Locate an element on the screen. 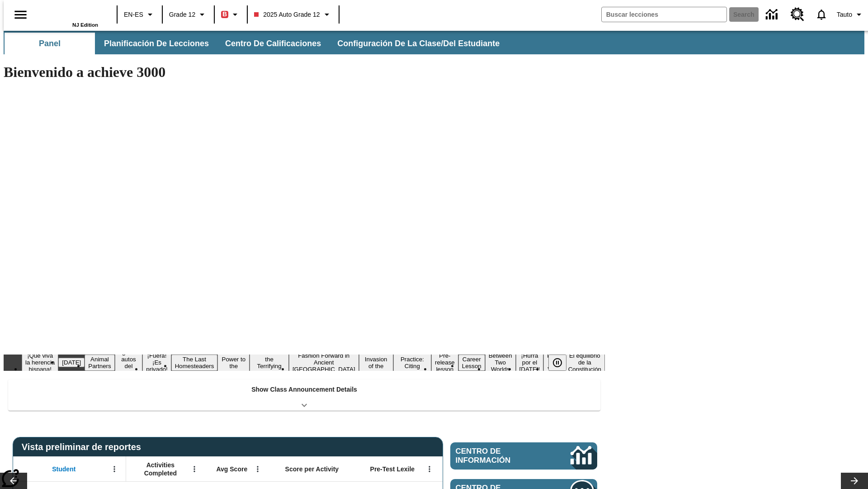  div: Portada is located at coordinates (69, 15).